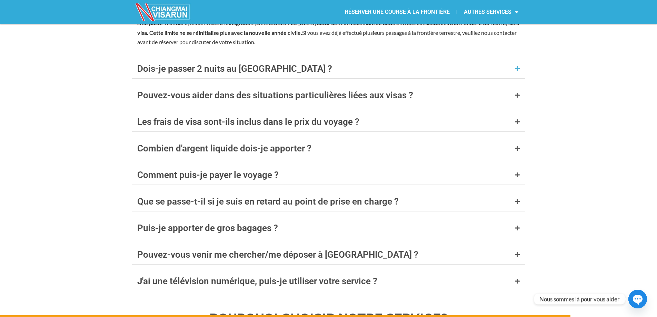 The height and width of the screenshot is (317, 657). What do you see at coordinates (275, 95) in the screenshot?
I see `font: Pouvez-vous aider dans des situations particulières liées aux visas ?` at bounding box center [275, 95].